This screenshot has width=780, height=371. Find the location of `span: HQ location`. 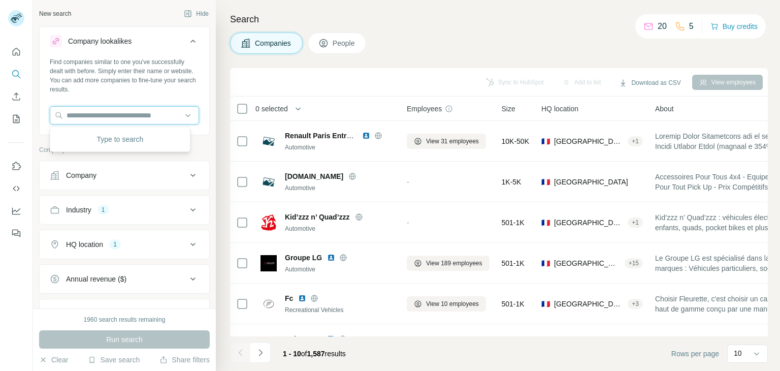

span: HQ location is located at coordinates (559, 109).